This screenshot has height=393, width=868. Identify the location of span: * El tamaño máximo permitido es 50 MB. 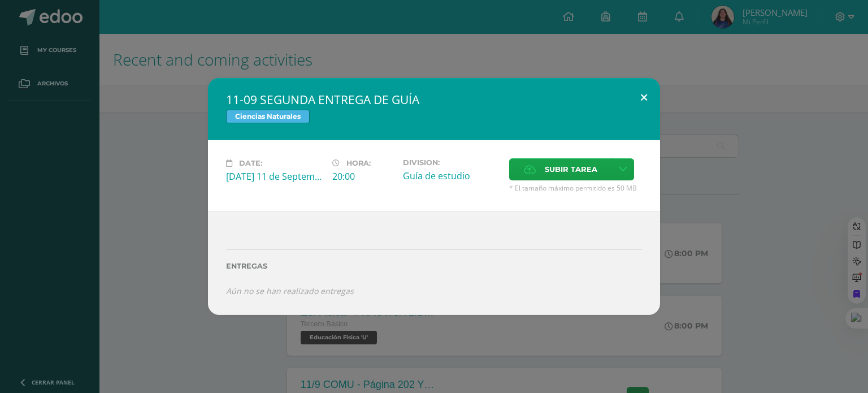
(575, 188).